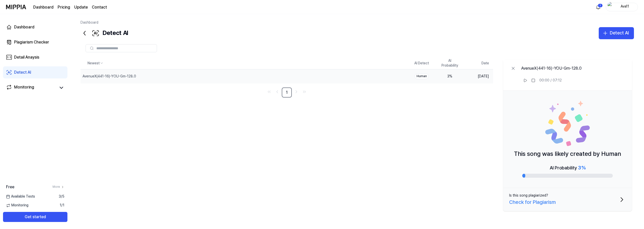  Describe the element at coordinates (622, 7) in the screenshot. I see `button: profileAva11` at that location.